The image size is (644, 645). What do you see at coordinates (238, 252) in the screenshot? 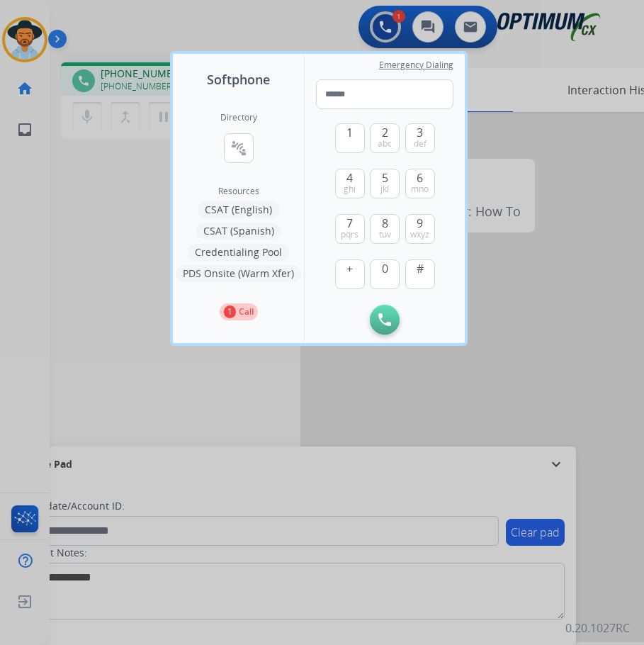
I see `button: Credentialing Pool` at bounding box center [238, 252].